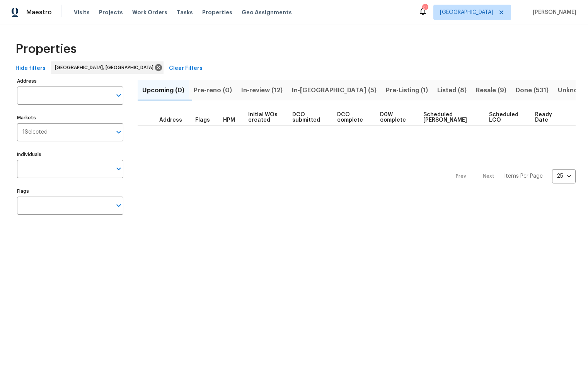 The image size is (588, 370). Describe the element at coordinates (35, 132) in the screenshot. I see `span: 1 Selected` at that location.